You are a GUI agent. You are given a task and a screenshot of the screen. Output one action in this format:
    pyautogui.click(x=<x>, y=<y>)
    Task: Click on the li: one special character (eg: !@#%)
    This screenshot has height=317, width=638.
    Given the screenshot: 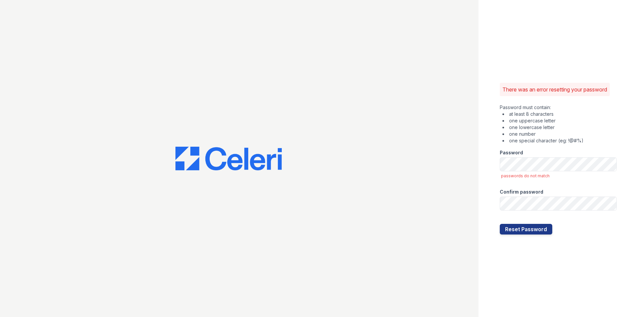 What is the action you would take?
    pyautogui.click(x=560, y=141)
    